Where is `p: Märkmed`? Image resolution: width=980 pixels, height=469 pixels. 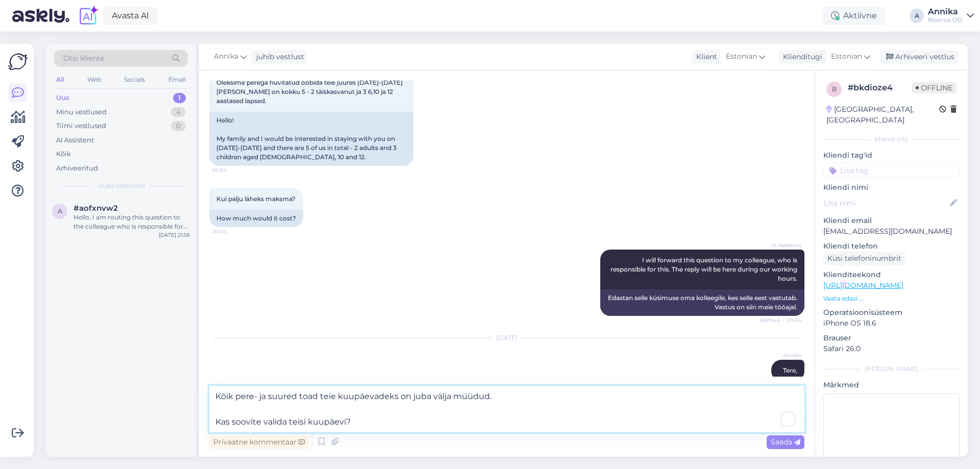 p: Märkmed is located at coordinates (891, 385).